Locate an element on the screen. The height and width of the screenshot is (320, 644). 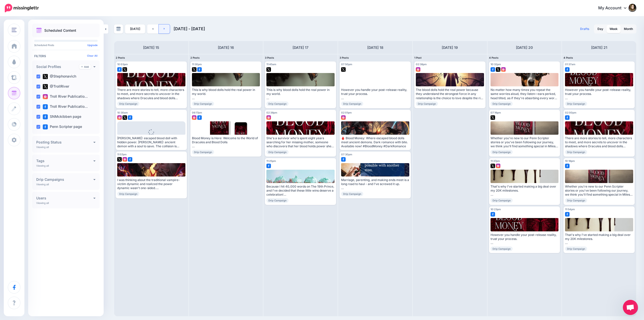
div: Marriage, parenting, and making ends meet is a long road to haul - and I've screwed it up. Read m... is located at coordinates (375, 184).